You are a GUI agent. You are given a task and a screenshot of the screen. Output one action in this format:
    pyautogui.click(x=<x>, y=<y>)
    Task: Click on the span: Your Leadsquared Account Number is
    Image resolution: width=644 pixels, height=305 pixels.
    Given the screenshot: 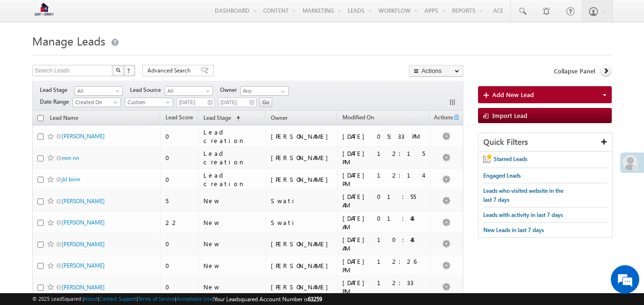 What is the action you would take?
    pyautogui.click(x=268, y=300)
    